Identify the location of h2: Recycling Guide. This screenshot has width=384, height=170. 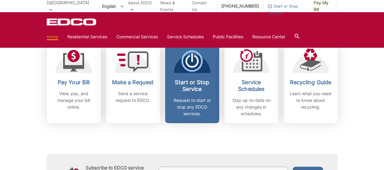
(310, 82).